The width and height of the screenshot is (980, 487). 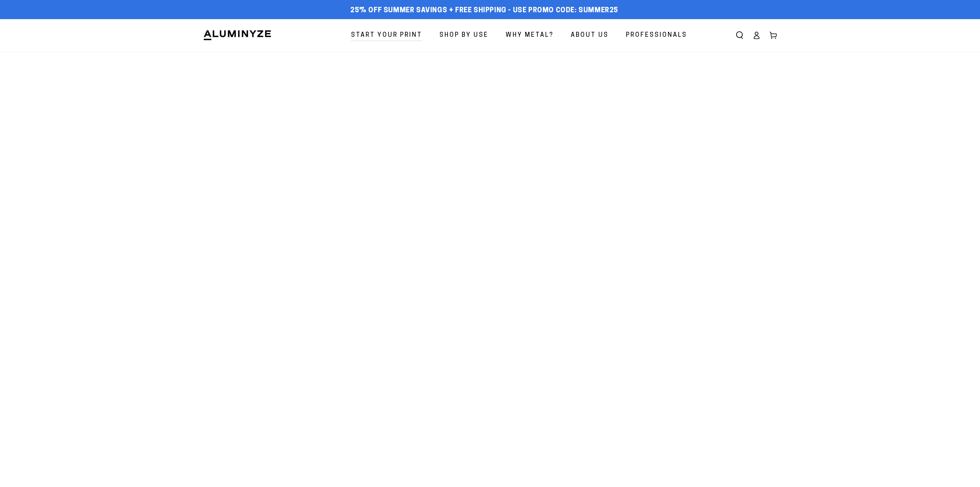 What do you see at coordinates (484, 10) in the screenshot?
I see `span: 25% off Summer Savings + Free Shipping - Use Promo Code: SUMMER25` at bounding box center [484, 10].